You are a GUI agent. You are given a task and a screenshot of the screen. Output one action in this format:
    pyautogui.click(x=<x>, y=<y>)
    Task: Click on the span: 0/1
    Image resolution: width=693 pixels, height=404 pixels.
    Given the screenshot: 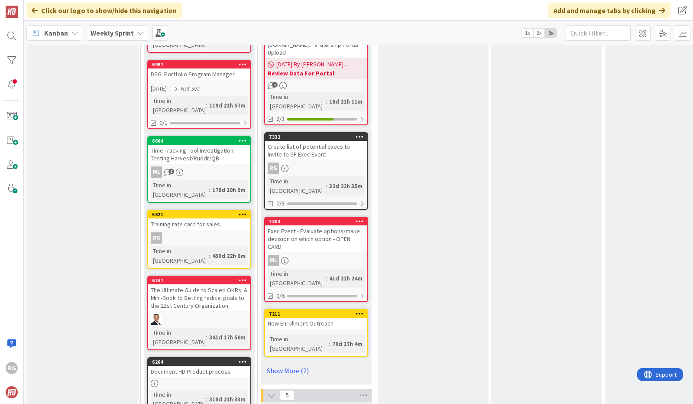 What is the action you would take?
    pyautogui.click(x=163, y=123)
    